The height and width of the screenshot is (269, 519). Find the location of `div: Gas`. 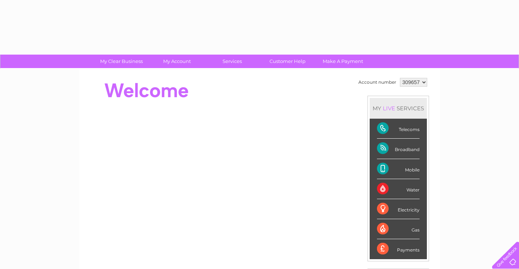

div: Gas is located at coordinates (398, 229).